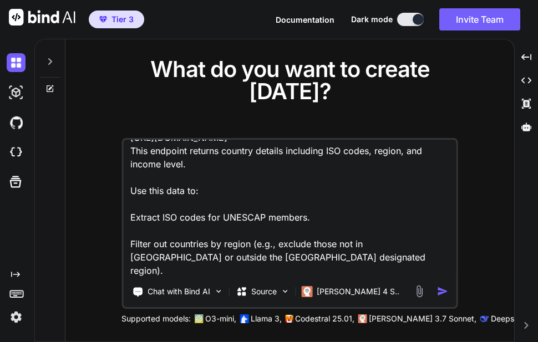 The height and width of the screenshot is (342, 538). What do you see at coordinates (16, 123) in the screenshot?
I see `img: githubDark` at bounding box center [16, 123].